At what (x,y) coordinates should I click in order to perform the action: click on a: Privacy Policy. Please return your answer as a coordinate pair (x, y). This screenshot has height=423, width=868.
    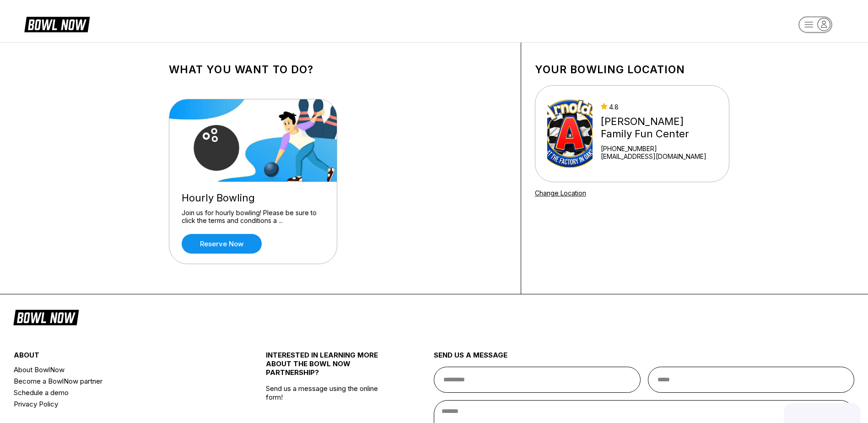
    Looking at the image, I should click on (118, 404).